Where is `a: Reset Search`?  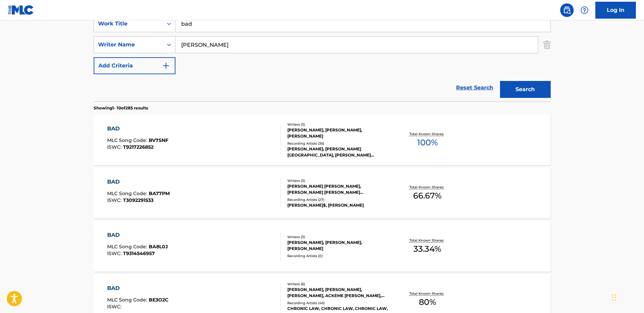 a: Reset Search is located at coordinates (475, 88).